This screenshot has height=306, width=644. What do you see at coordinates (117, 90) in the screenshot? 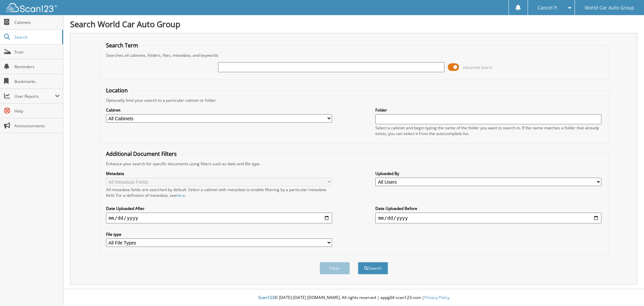
I see `legend: Location` at bounding box center [117, 90].